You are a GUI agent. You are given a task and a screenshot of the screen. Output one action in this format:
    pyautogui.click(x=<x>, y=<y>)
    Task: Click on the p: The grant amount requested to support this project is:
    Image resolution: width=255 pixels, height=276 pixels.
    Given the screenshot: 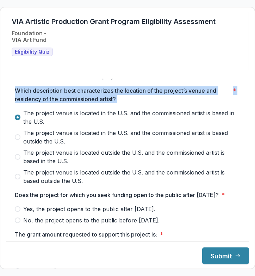 What is the action you would take?
    pyautogui.click(x=86, y=234)
    